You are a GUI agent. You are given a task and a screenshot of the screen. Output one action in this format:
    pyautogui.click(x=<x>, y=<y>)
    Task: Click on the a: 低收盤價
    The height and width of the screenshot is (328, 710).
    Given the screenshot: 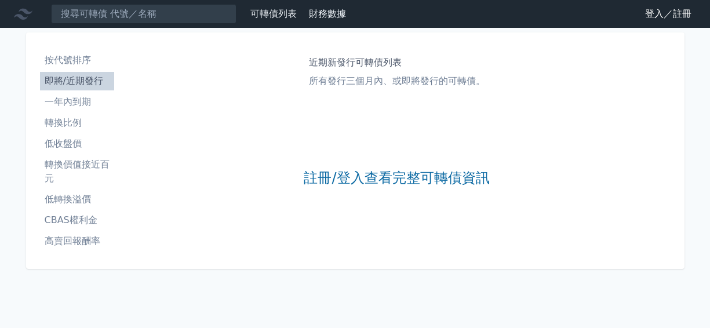 What is the action you would take?
    pyautogui.click(x=77, y=144)
    